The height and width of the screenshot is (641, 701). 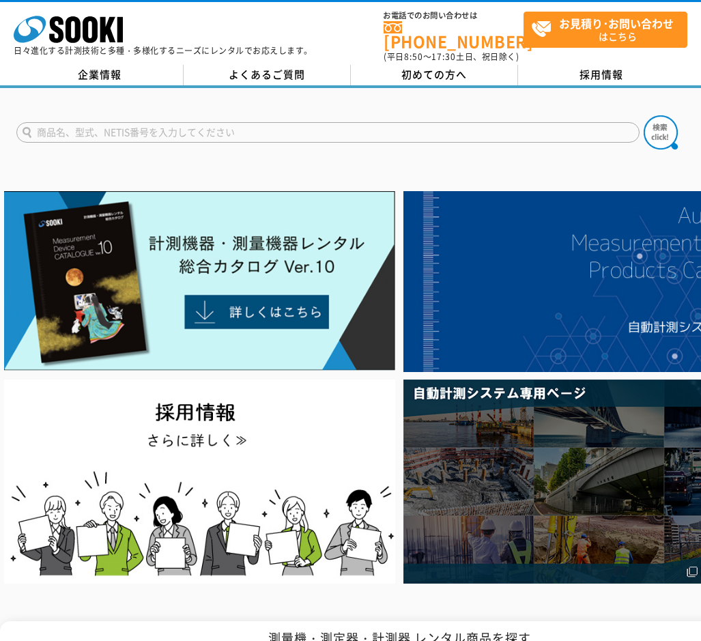 I want to click on span: 初めての方へ, so click(x=434, y=74).